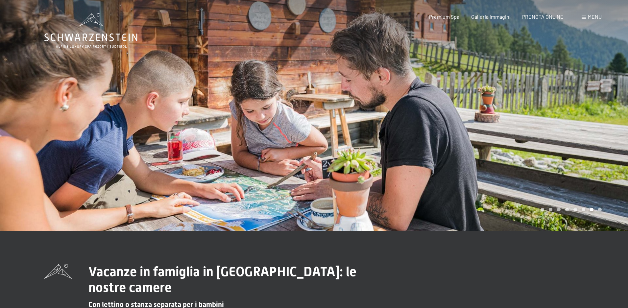  I want to click on div: Carousel Page 5, so click(575, 209).